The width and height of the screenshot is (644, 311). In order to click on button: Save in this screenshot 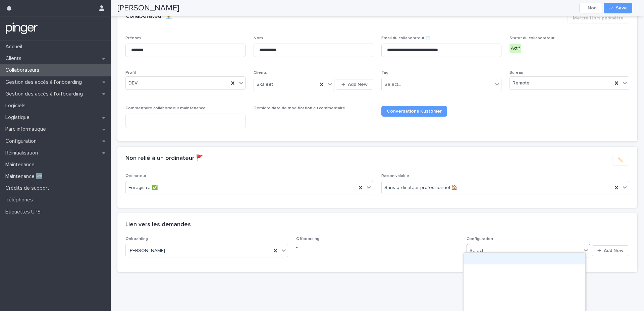, I will do `click(618, 8)`.